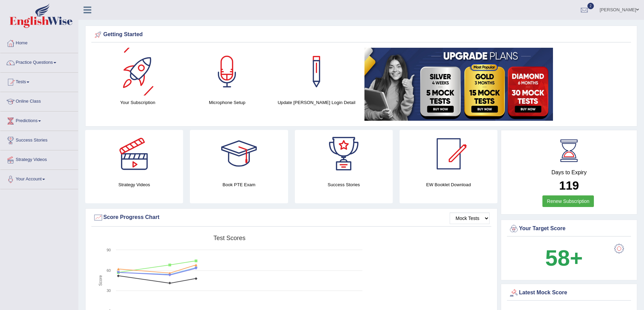  I want to click on div: Latest Mock Score, so click(569, 293).